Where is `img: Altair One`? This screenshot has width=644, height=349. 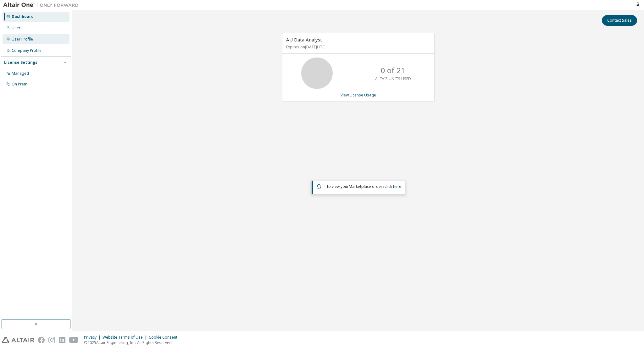 img: Altair One is located at coordinates (42, 5).